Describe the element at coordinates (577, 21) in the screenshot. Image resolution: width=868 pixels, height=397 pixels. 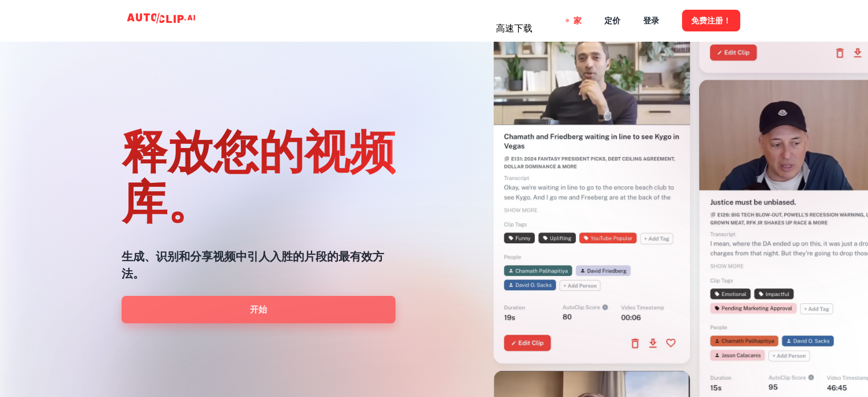
I see `font: 家` at that location.